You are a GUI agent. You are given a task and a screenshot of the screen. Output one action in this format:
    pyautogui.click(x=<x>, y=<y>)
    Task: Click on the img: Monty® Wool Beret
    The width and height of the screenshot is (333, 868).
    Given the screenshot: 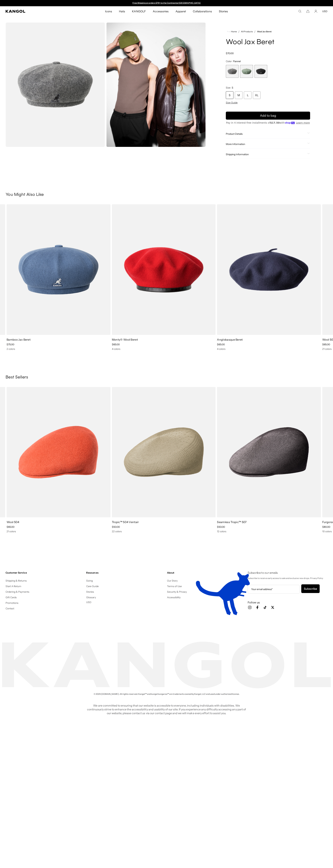 What is the action you would take?
    pyautogui.click(x=164, y=270)
    